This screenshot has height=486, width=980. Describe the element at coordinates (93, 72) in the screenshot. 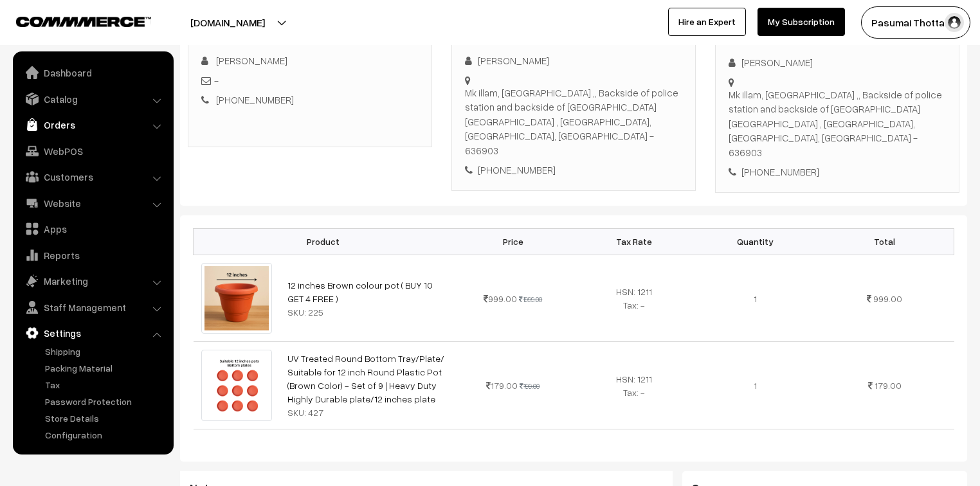

I see `a: Dashboard` at that location.